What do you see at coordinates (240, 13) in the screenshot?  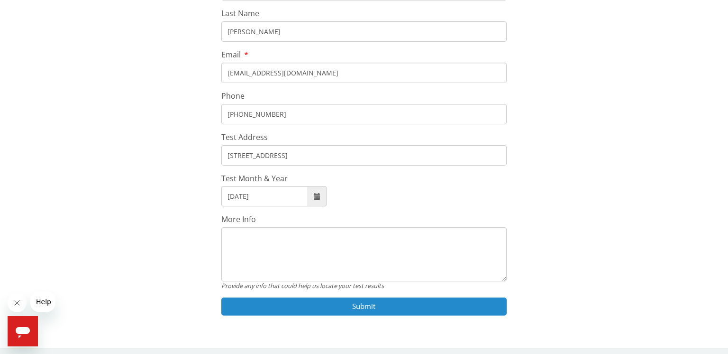 I see `span: Last Name` at bounding box center [240, 13].